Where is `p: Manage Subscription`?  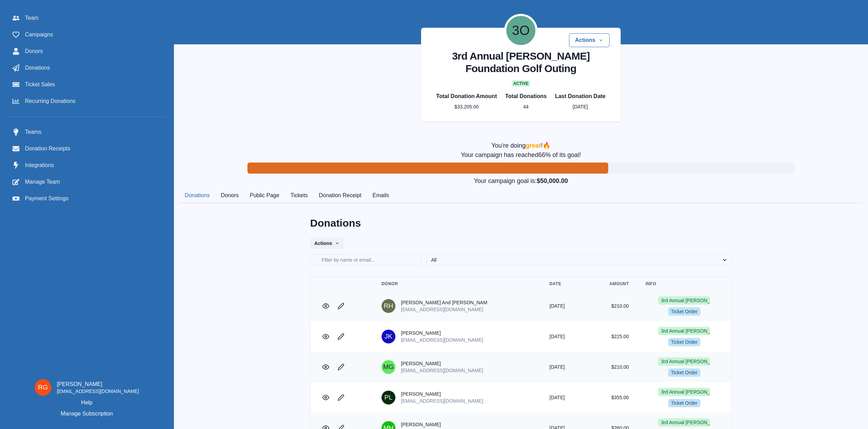
p: Manage Subscription is located at coordinates (87, 413).